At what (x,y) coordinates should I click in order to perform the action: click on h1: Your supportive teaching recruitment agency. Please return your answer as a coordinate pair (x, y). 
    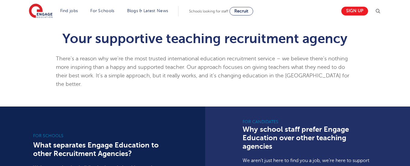
    Looking at the image, I should click on (205, 39).